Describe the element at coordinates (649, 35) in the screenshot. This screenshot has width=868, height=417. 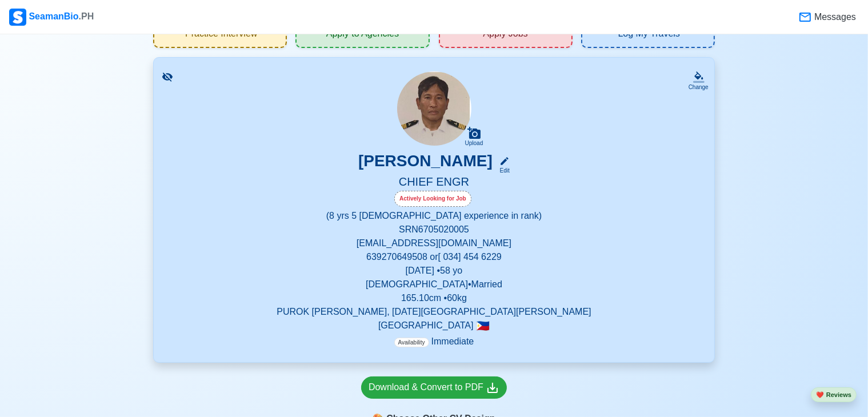
I see `span: Log My Travels` at that location.